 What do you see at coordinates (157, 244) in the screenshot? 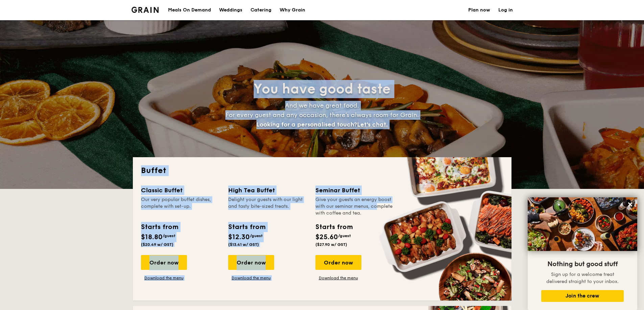
I see `span: ($20.49 w/ GST)` at bounding box center [157, 244].